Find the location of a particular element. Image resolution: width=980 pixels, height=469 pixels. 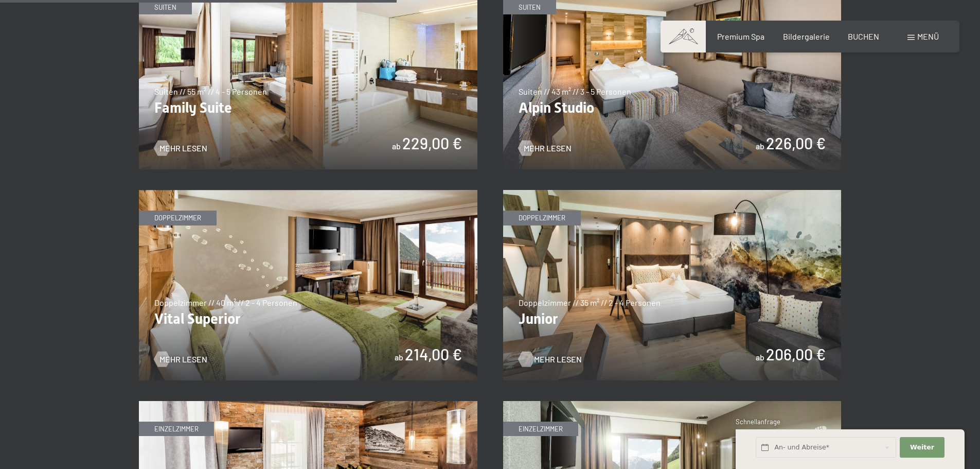

a: Vital Superior is located at coordinates (308, 194).